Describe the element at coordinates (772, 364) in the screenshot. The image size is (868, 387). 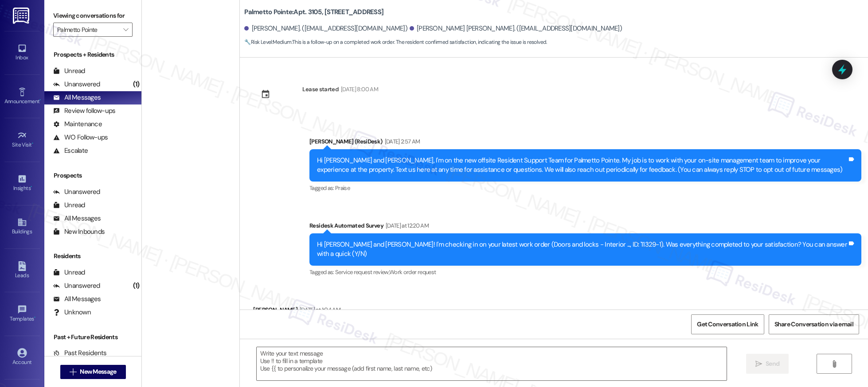
I see `span: Send` at that location.